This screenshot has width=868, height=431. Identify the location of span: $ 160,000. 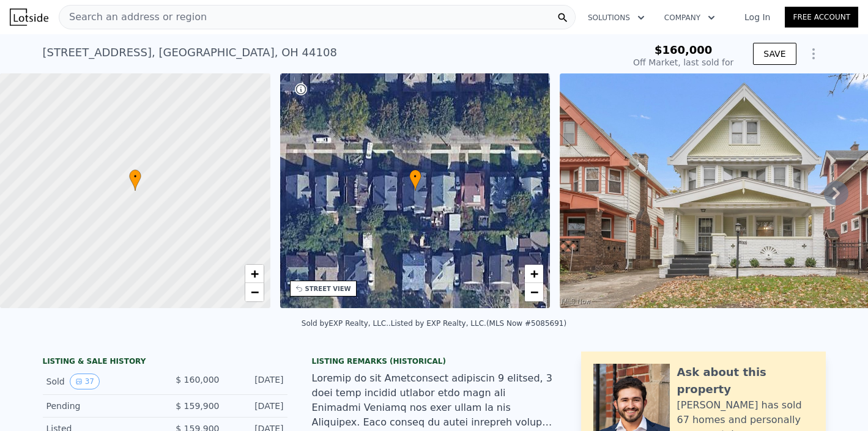
(197, 380).